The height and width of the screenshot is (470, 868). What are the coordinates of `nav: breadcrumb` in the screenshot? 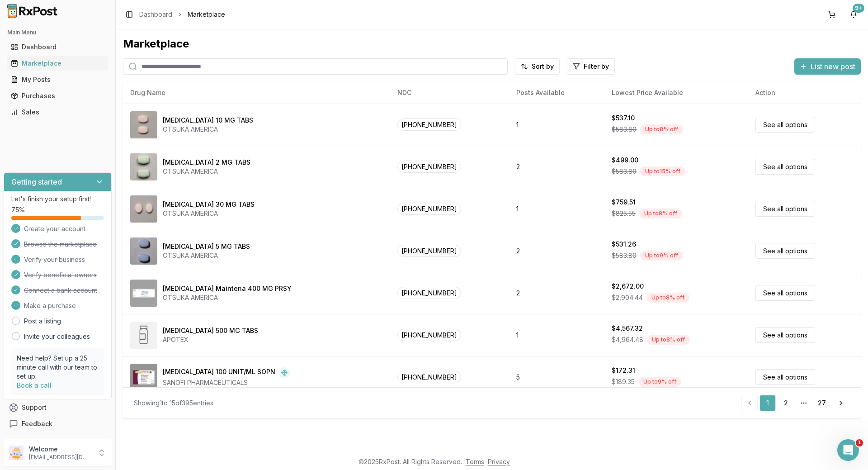 It's located at (182, 14).